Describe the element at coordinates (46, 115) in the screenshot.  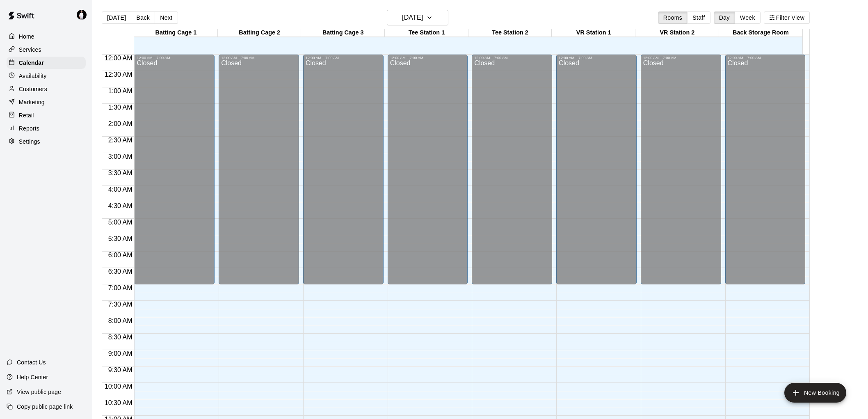
I see `a: Retail` at that location.